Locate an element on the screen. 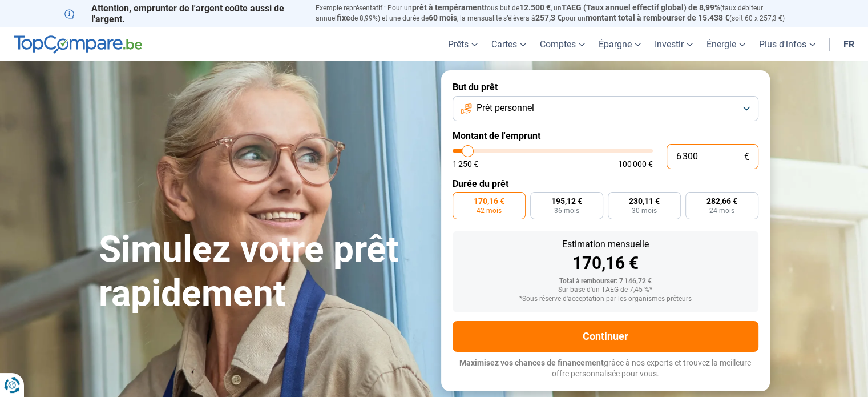  a: Prêts is located at coordinates (463, 44).